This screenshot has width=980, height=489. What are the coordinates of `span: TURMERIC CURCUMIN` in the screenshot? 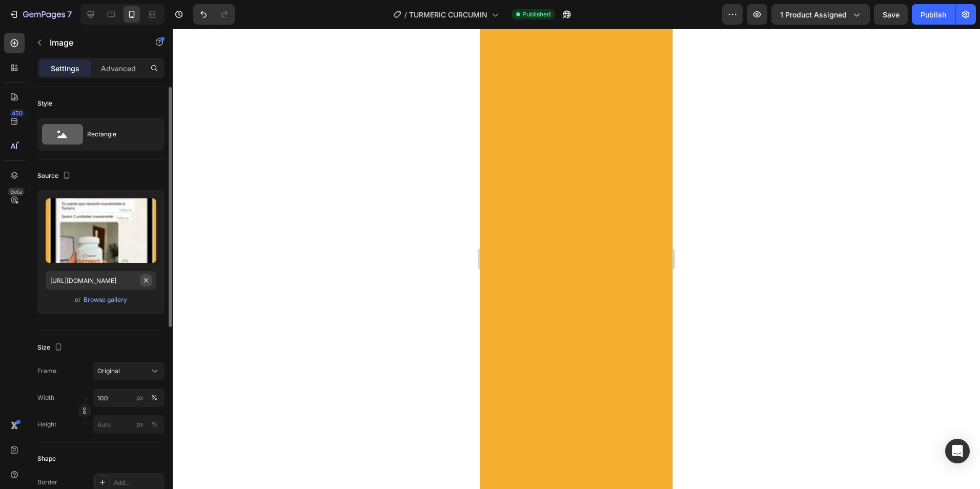 It's located at (448, 14).